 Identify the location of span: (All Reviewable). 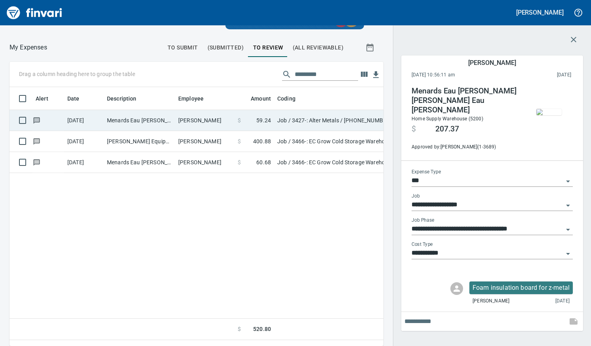
(318, 48).